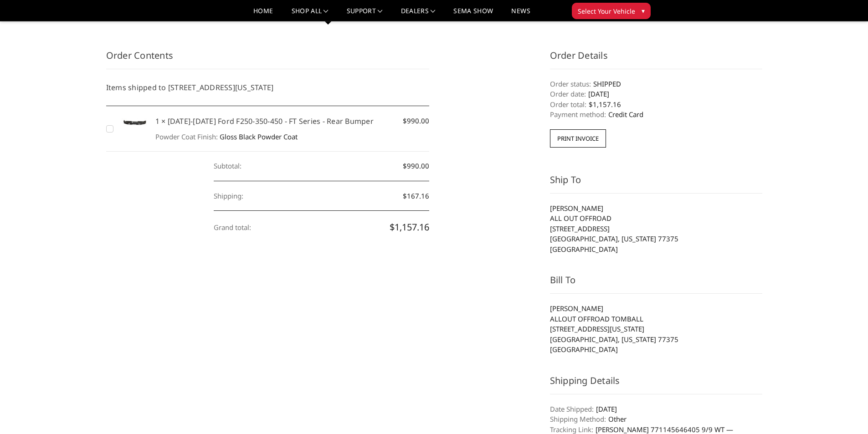  Describe the element at coordinates (473, 14) in the screenshot. I see `a: SEMA Show` at that location.